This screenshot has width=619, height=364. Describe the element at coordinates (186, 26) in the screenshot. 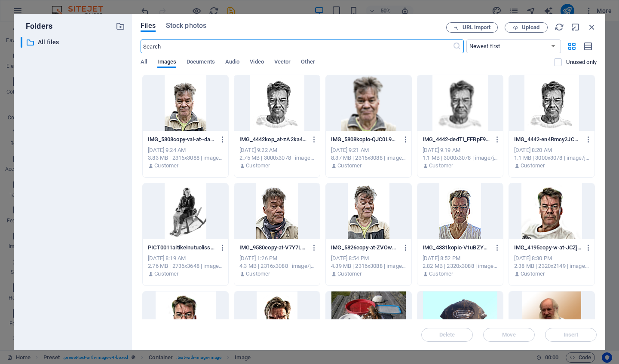

I see `span: Stock photos` at that location.